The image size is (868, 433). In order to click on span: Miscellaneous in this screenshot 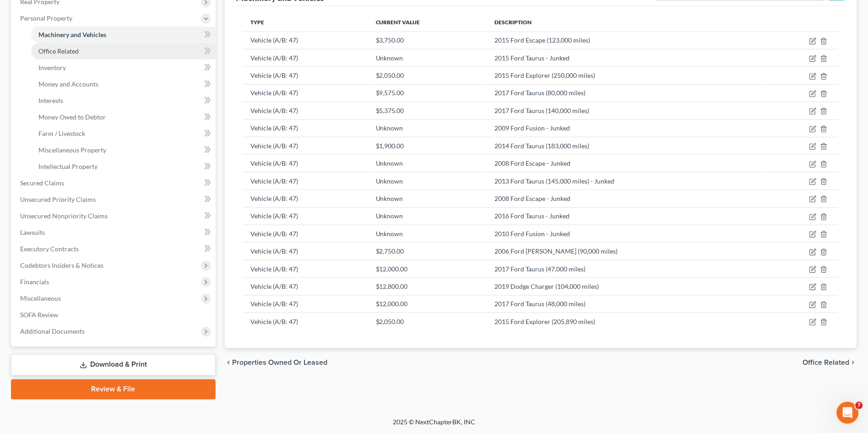, I will do `click(40, 298)`.